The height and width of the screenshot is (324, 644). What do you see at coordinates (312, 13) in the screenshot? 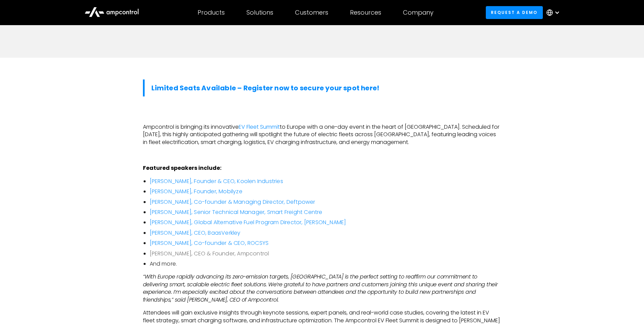
I see `div: Customers` at bounding box center [312, 13].